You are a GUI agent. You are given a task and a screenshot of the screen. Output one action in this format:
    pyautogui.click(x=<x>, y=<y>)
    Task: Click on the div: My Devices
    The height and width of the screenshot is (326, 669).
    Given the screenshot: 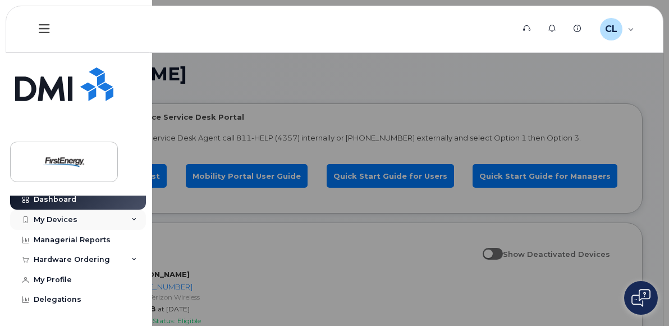 What is the action you would take?
    pyautogui.click(x=56, y=220)
    